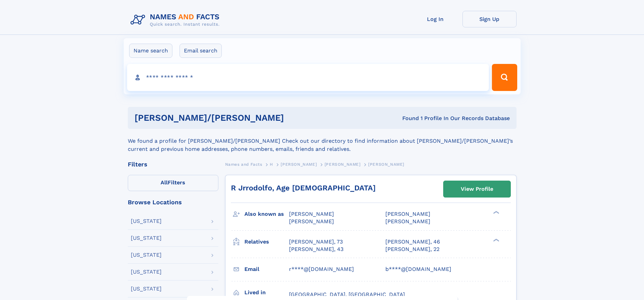 This screenshot has width=644, height=300. What do you see at coordinates (436, 19) in the screenshot?
I see `a: Log In` at bounding box center [436, 19].